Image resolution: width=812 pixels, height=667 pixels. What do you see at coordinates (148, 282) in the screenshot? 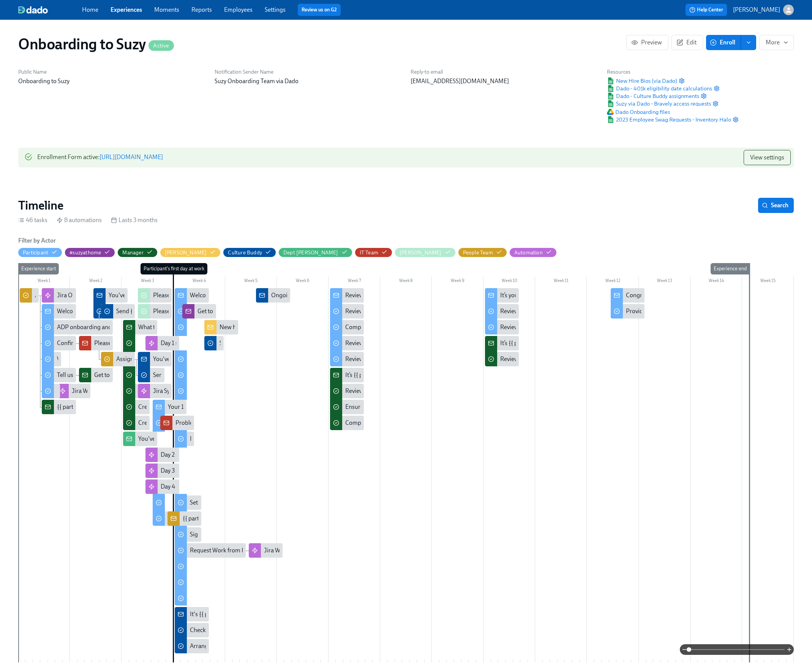
I see `div: Week 3` at bounding box center [148, 282].